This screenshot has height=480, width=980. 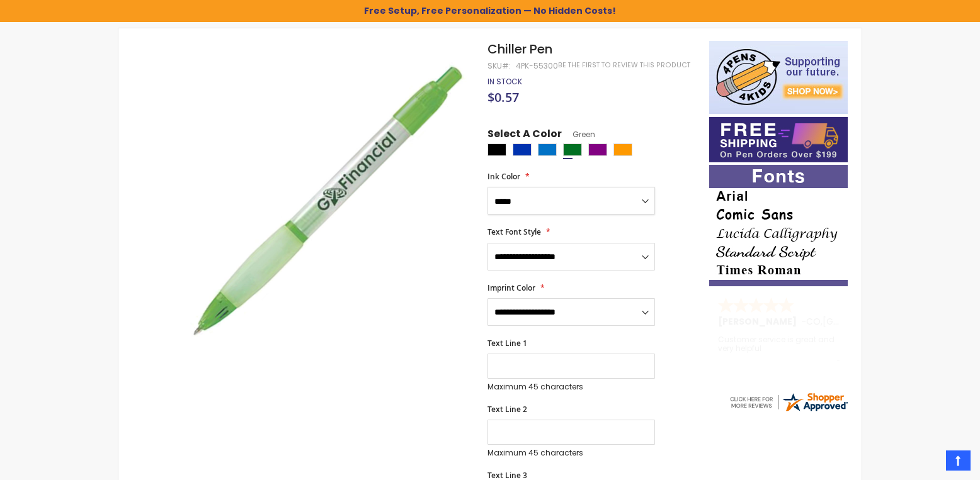 What do you see at coordinates (507, 343) in the screenshot?
I see `span: Text Line 1` at bounding box center [507, 343].